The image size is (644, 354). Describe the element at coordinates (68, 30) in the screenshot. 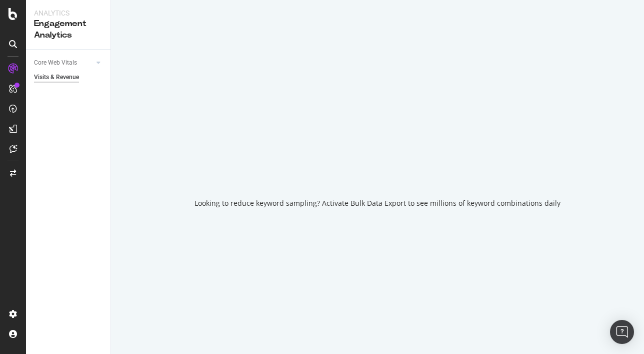

I see `div: Engagement Analytics` at that location.